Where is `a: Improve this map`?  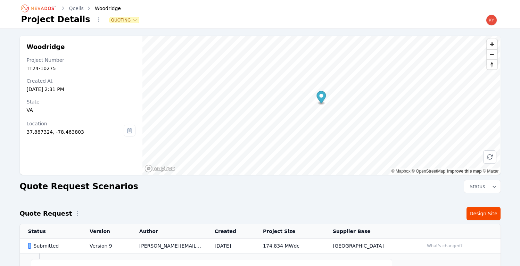 a: Improve this map is located at coordinates (464, 171).